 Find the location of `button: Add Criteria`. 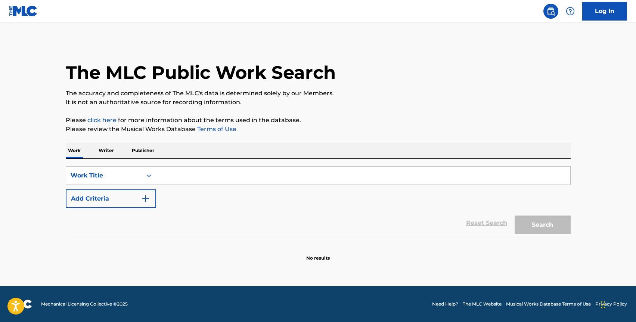

button: Add Criteria is located at coordinates (111, 199).